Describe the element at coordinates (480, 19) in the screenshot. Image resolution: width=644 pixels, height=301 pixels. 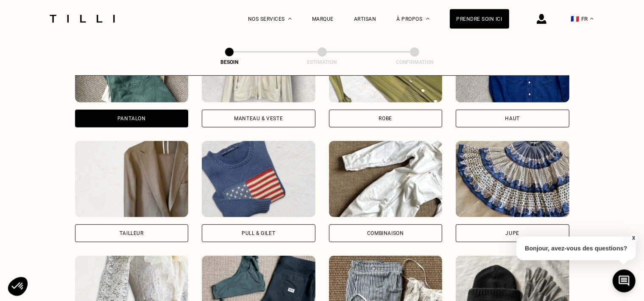
I see `a: Prendre soin ici` at that location.